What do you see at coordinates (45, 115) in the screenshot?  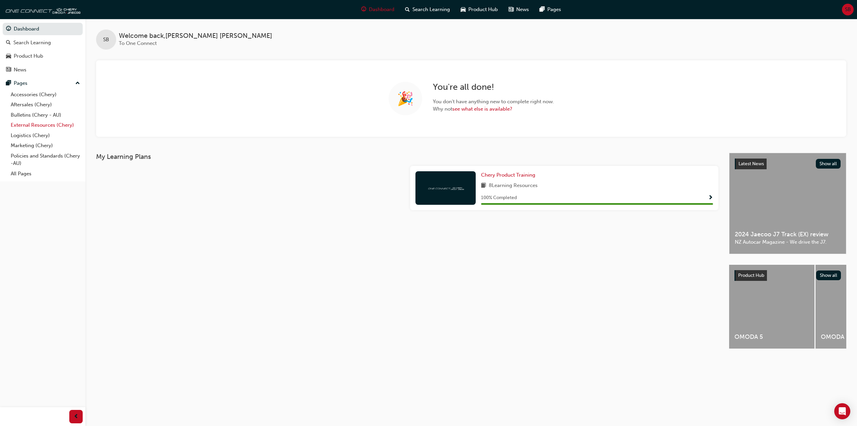 I see `a: Bulletins (Chery - AU)` at bounding box center [45, 115].